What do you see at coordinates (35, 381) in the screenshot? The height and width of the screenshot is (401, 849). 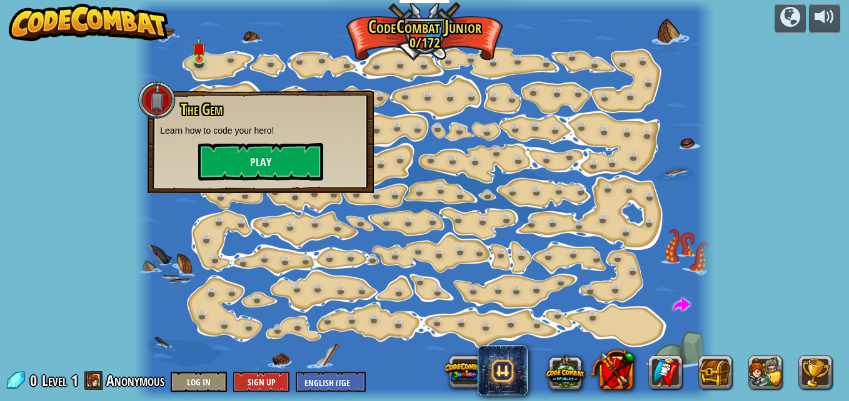 I see `span: 0` at bounding box center [35, 381].